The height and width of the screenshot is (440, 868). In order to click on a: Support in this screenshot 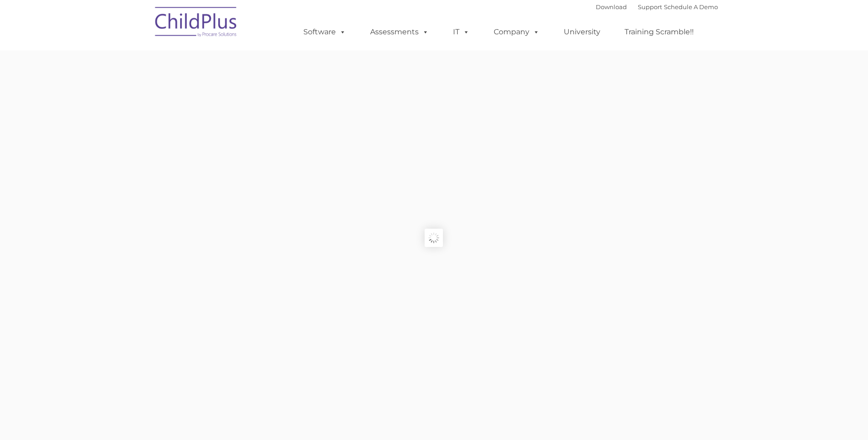, I will do `click(650, 7)`.